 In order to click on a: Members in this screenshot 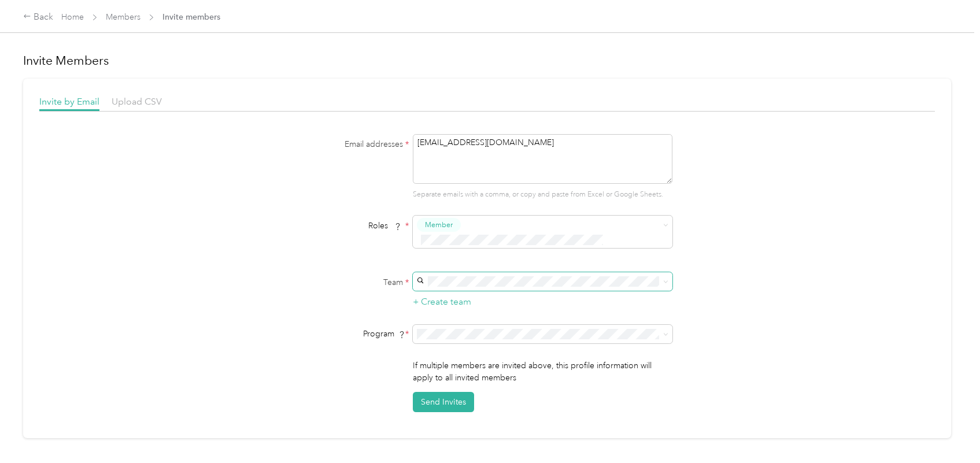, I will do `click(123, 16)`.